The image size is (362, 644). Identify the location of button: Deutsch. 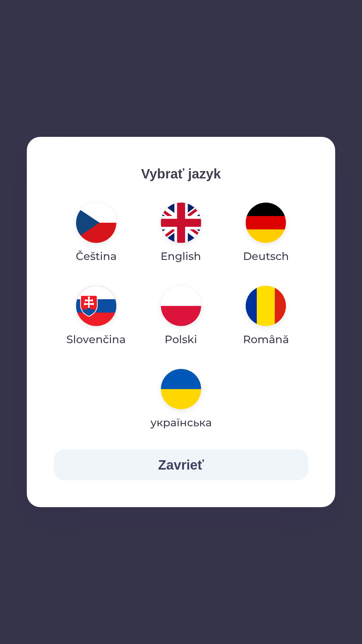
(266, 233).